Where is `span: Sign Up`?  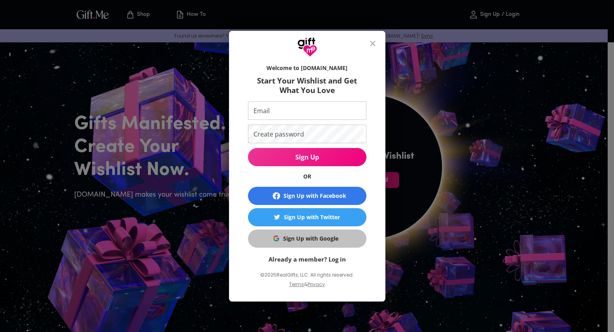 span: Sign Up is located at coordinates (307, 157).